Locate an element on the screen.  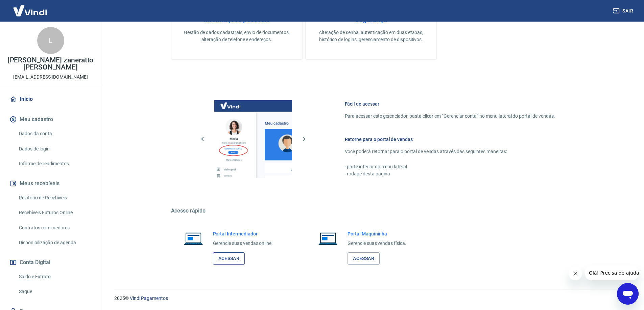
p: - parte inferior do menu lateral is located at coordinates (450, 167).